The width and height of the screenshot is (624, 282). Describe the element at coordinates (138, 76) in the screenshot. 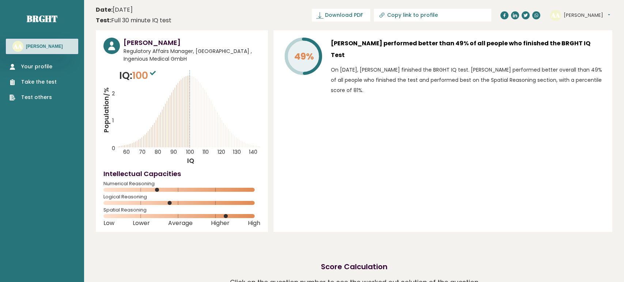

I see `p: IQ:` at that location.